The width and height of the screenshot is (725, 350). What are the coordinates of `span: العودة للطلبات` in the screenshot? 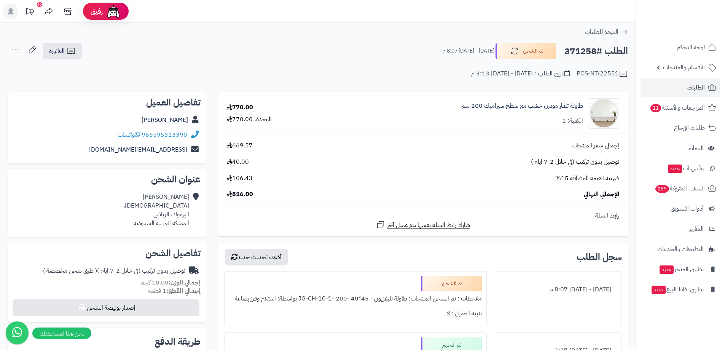 It's located at (601, 32).